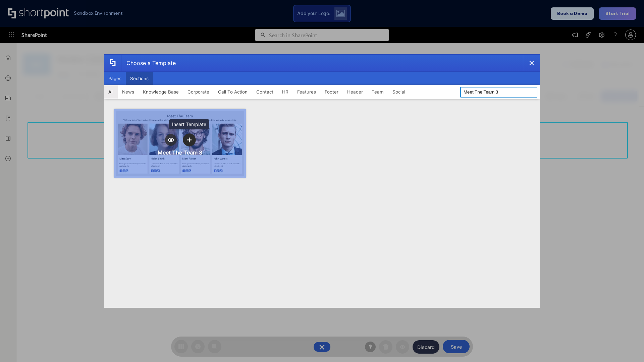 The image size is (644, 362). Describe the element at coordinates (148, 63) in the screenshot. I see `div: Choose a Template` at that location.